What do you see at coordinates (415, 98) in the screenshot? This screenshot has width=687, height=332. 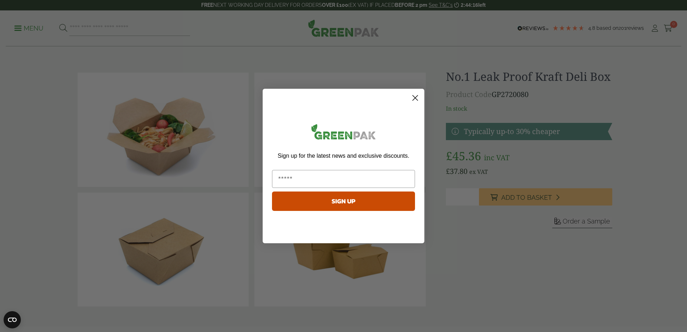 I see `button: Close dialog` at bounding box center [415, 98].